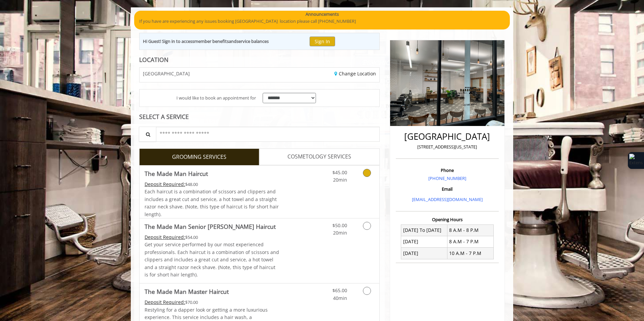 This screenshot has width=644, height=321. What do you see at coordinates (340, 172) in the screenshot?
I see `span: $45.00` at bounding box center [340, 172].